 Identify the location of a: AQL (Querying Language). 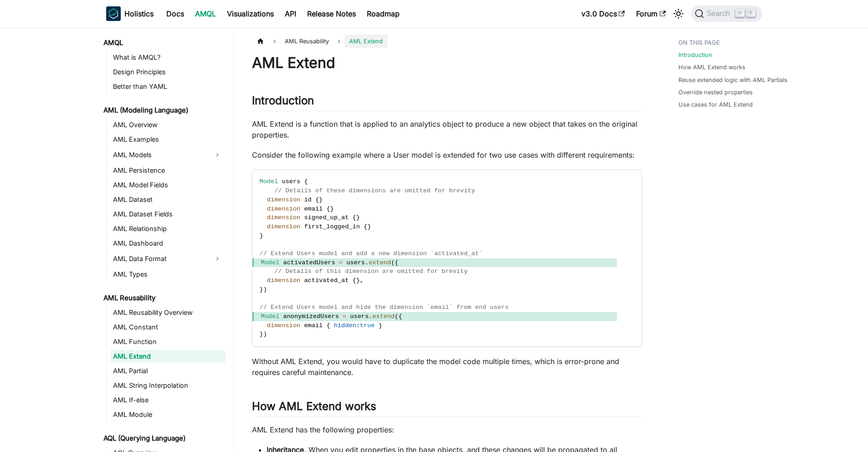
(163, 439).